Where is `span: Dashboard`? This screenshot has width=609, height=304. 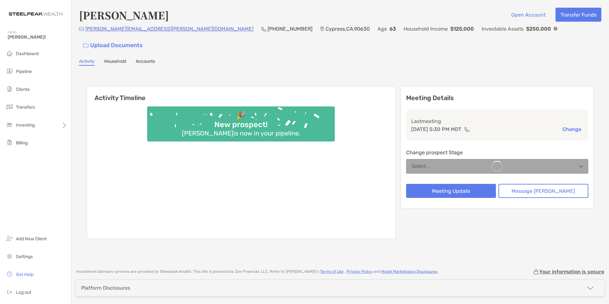 span: Dashboard is located at coordinates (27, 53).